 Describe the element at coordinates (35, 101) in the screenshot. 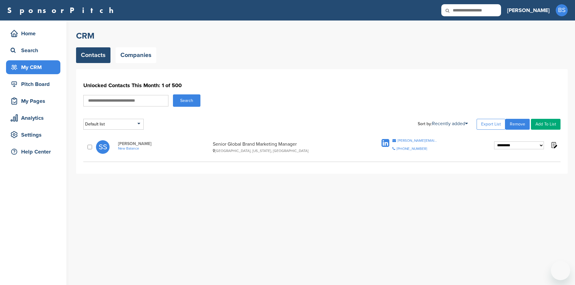

I see `div: My Pages` at that location.